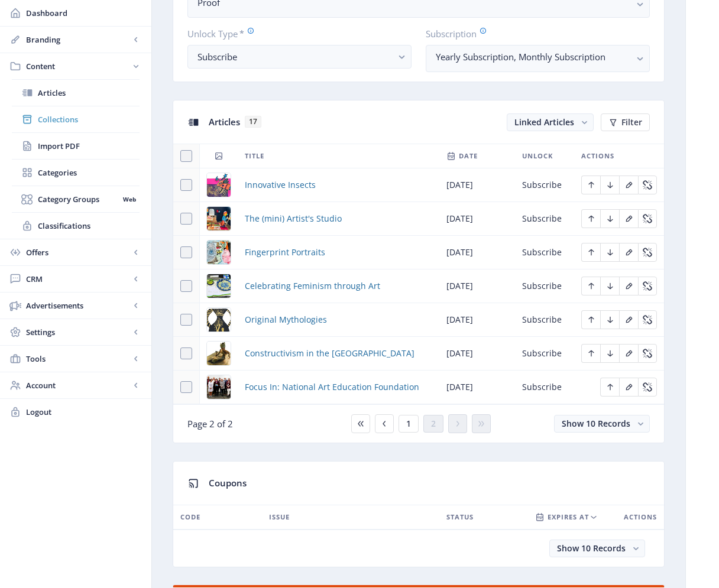 Image resolution: width=719 pixels, height=588 pixels. Describe the element at coordinates (433, 424) in the screenshot. I see `button: 2` at that location.